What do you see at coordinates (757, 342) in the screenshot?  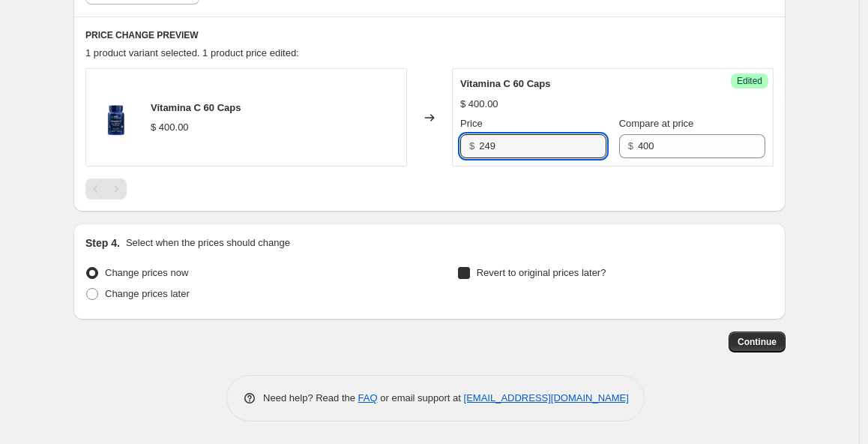 I see `button: Continue` at bounding box center [757, 342].